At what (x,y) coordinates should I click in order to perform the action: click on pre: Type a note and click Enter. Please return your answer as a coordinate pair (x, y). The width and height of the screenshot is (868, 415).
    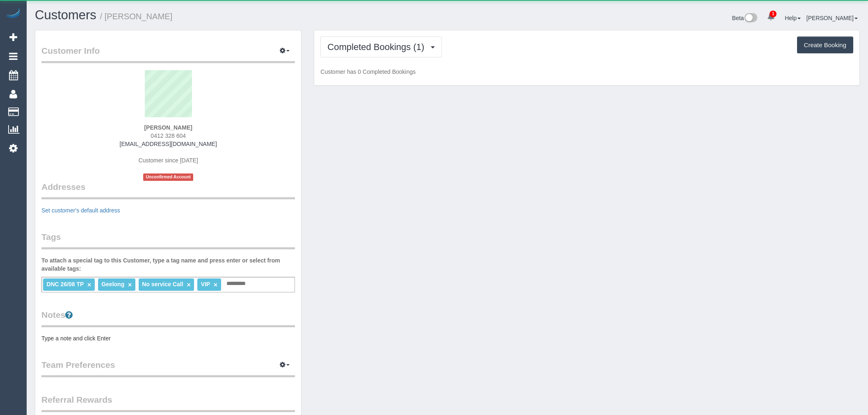
    Looking at the image, I should click on (168, 338).